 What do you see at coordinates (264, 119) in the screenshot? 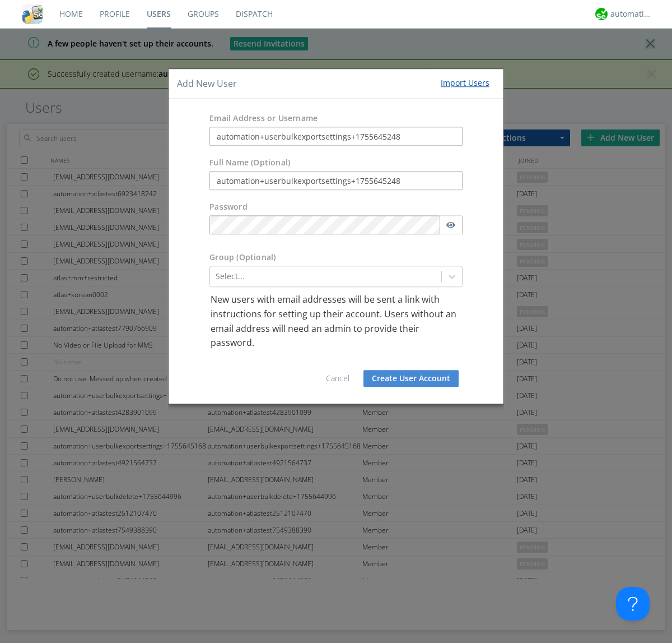
I see `label: Email Address or Username` at bounding box center [264, 119].